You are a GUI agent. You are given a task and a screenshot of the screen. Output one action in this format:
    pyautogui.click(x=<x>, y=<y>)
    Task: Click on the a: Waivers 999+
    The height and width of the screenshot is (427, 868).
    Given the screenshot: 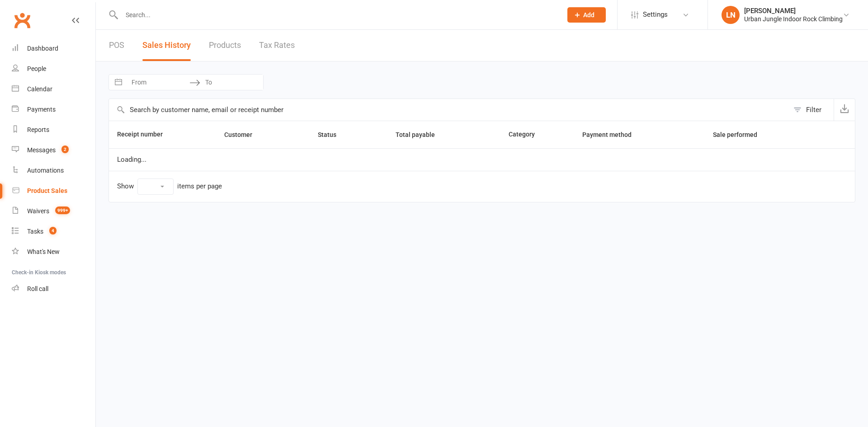 What is the action you would take?
    pyautogui.click(x=53, y=211)
    